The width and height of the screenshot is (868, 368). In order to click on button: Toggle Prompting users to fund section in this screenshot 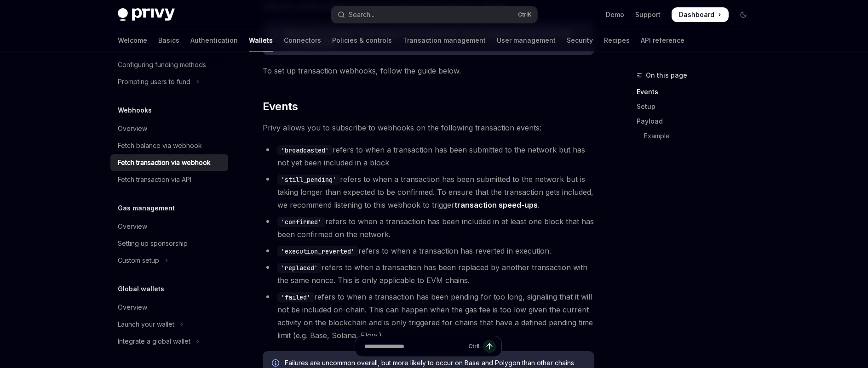, I will do `click(169, 82)`.